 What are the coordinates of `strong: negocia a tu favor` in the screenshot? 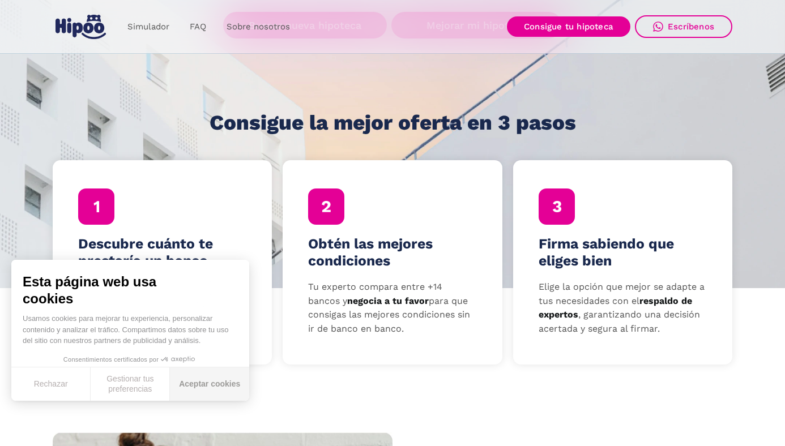 It's located at (388, 301).